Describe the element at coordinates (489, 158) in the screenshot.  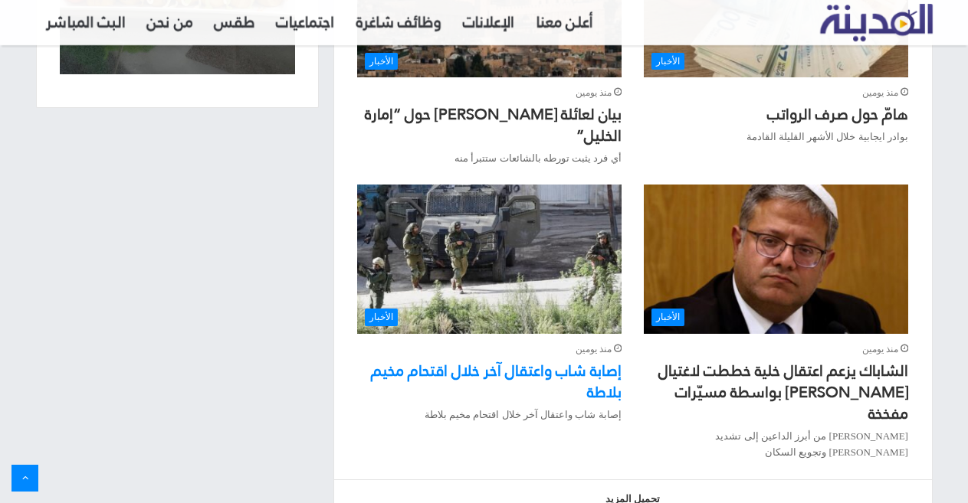
I see `p: أي فرد يثبت تورطه بالشائعات ستتبرأ منه` at that location.